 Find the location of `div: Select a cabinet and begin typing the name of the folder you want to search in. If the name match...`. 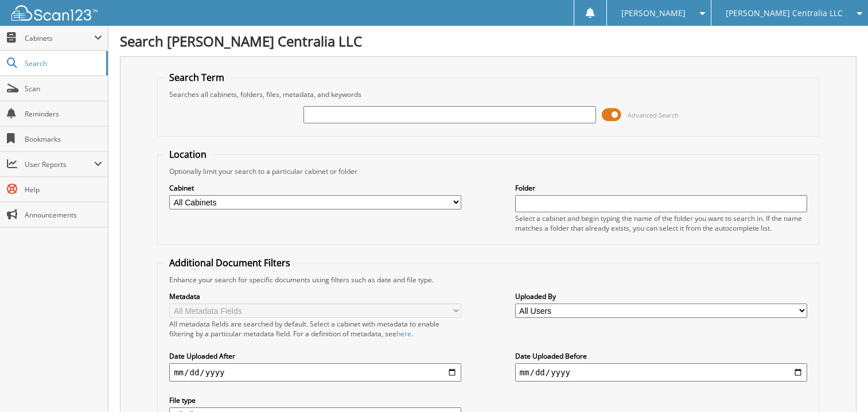

div: Select a cabinet and begin typing the name of the folder you want to search in. If the name match... is located at coordinates (661, 223).